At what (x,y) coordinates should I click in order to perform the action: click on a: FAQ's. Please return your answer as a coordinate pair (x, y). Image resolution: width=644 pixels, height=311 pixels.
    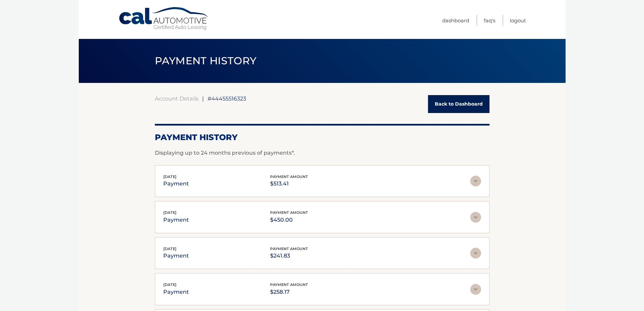
    Looking at the image, I should click on (489, 20).